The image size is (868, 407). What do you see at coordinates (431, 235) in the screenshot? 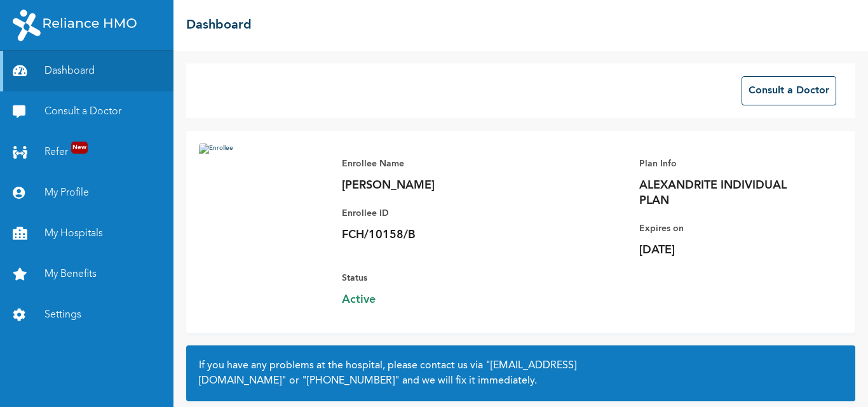
I see `p: FCH/10158/B` at bounding box center [431, 235].